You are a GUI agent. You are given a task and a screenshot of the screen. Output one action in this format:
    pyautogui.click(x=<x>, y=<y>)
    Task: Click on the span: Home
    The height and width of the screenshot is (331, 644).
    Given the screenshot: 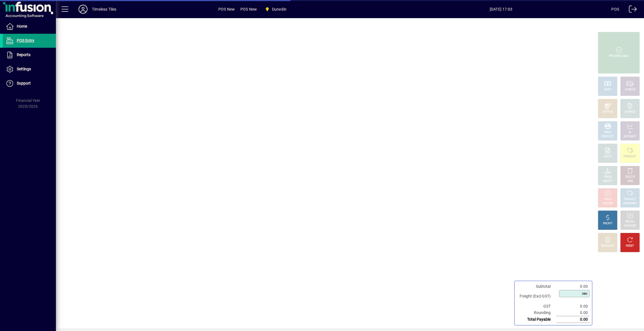 What is the action you would take?
    pyautogui.click(x=22, y=26)
    